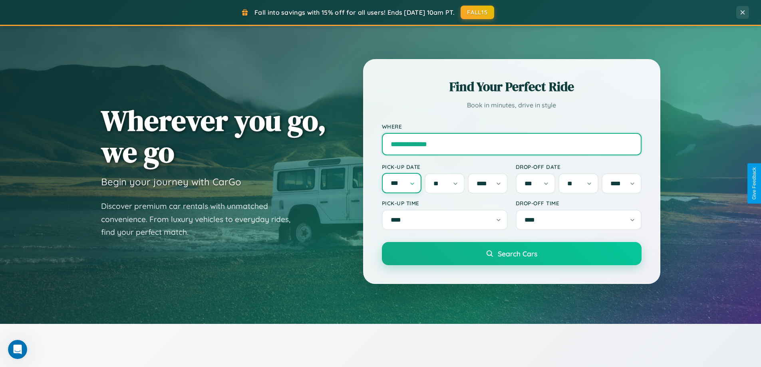 The height and width of the screenshot is (367, 761). What do you see at coordinates (512, 105) in the screenshot?
I see `p: Book in minutes, drive in style` at bounding box center [512, 105].